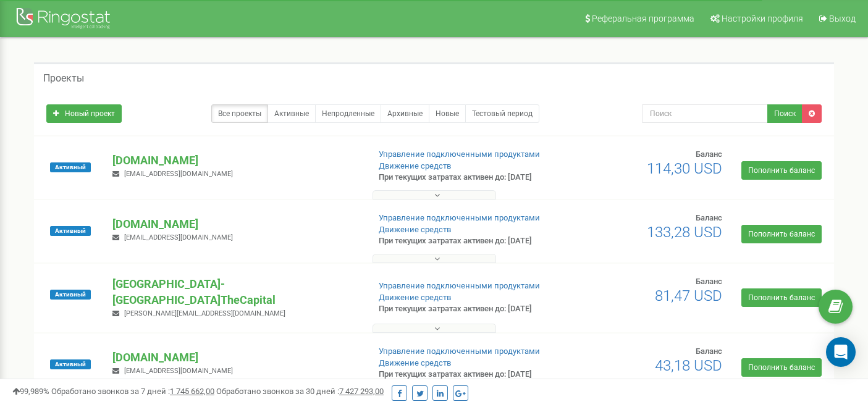 The height and width of the screenshot is (407, 868). What do you see at coordinates (643, 19) in the screenshot?
I see `span: Реферальная программа` at bounding box center [643, 19].